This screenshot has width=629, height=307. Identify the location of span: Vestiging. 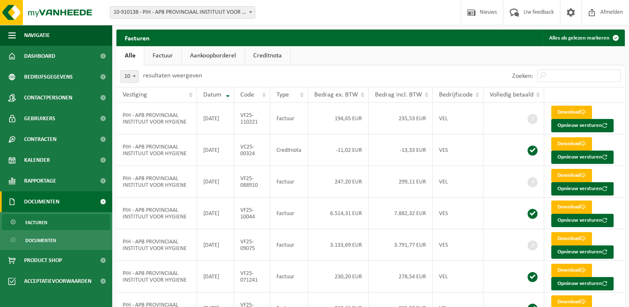
(135, 95).